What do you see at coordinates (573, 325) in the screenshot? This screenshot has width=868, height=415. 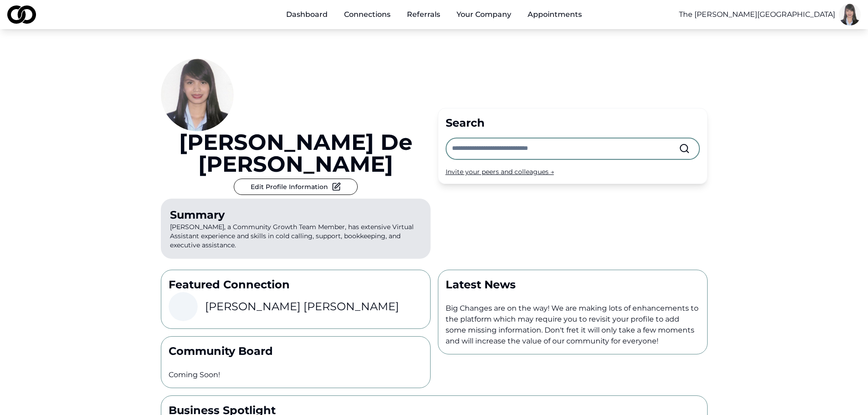 I see `p: Big Changes are on the way! We are making lots of enhancements to the platform which may require ...` at bounding box center [573, 325].